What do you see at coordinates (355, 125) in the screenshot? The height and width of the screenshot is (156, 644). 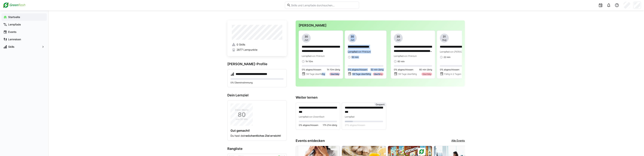 I see `span: 21% abgeschlossen` at bounding box center [355, 125].